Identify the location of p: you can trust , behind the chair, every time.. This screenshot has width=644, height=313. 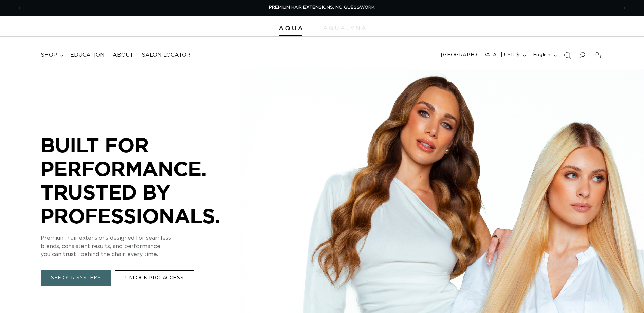
(142, 255).